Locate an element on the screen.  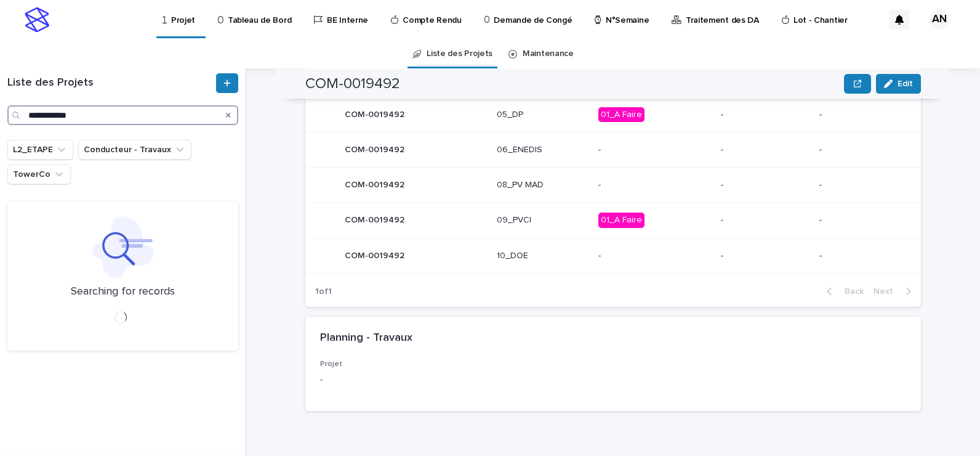
span: Next is located at coordinates (887, 291).